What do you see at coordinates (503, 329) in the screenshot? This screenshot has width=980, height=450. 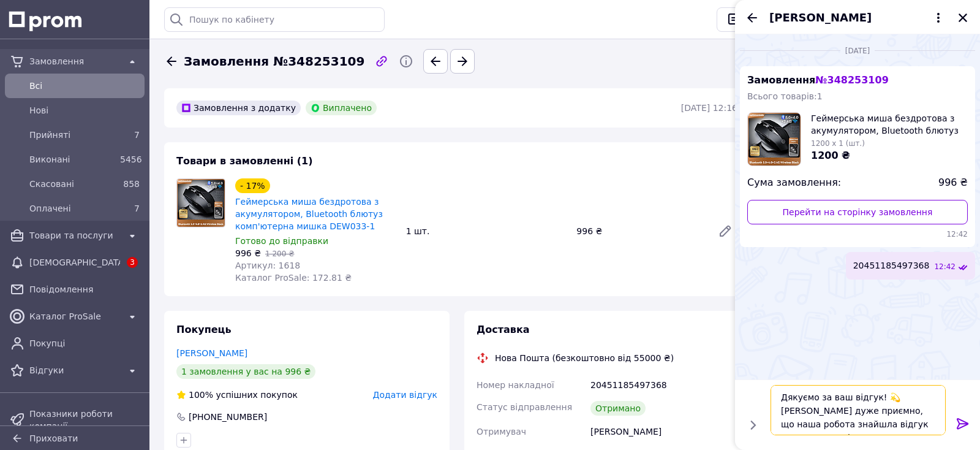 I see `span: Доставка` at bounding box center [503, 329].